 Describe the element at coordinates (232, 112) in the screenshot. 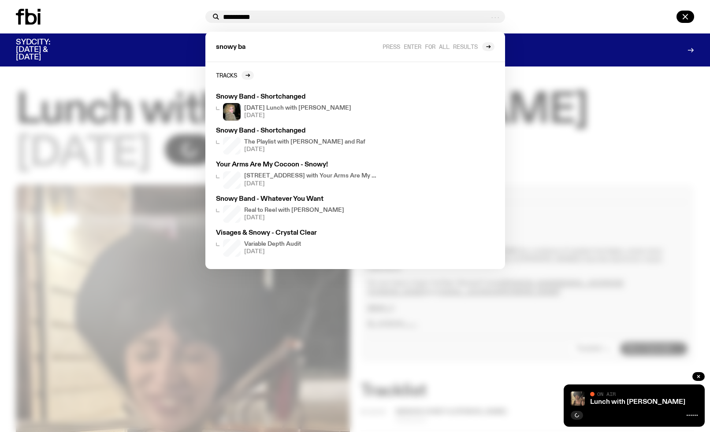

I see `img: A digital camera photo of Zara looking to her right at the camera, smiling. She is wearing a ligh...` at that location.